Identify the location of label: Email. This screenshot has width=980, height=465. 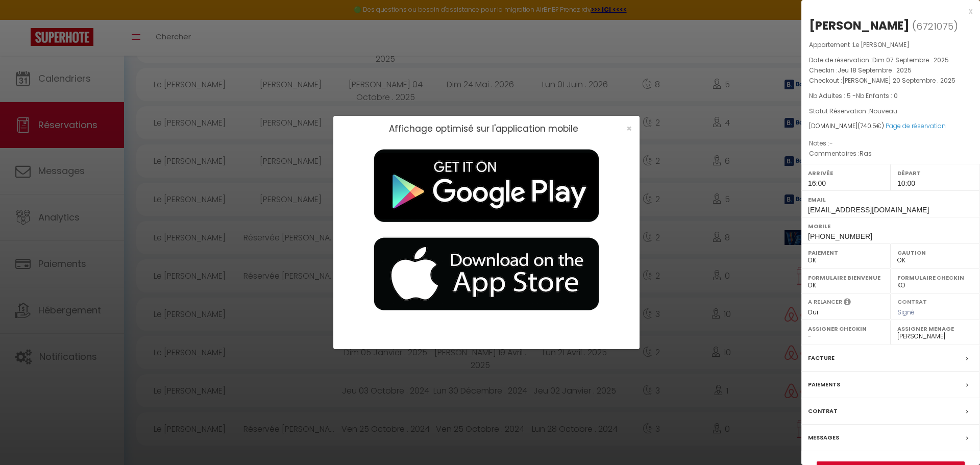
(891, 200).